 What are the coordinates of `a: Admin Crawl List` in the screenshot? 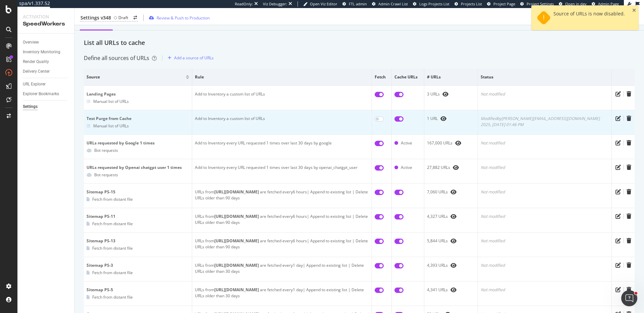 It's located at (390, 4).